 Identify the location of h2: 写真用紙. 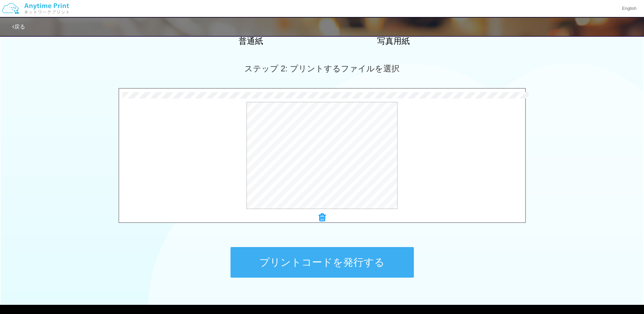
(393, 41).